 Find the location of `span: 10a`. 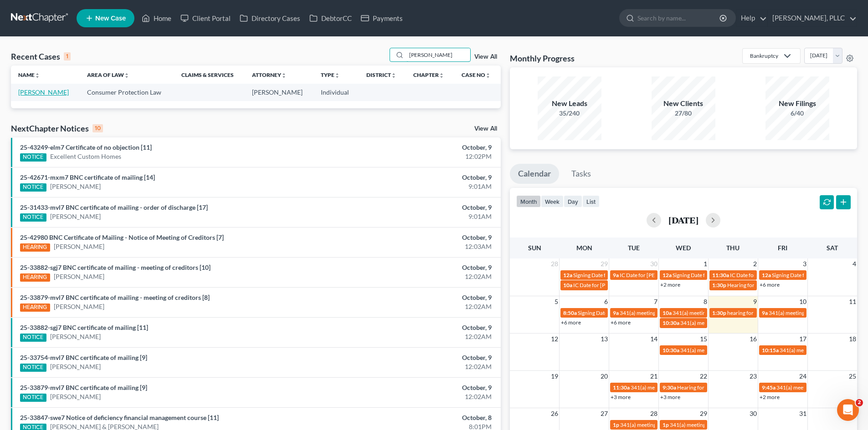

span: 10a is located at coordinates (666, 313).